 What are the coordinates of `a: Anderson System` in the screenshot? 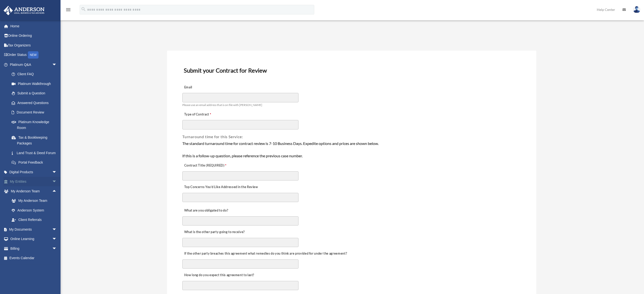 It's located at (36, 210).